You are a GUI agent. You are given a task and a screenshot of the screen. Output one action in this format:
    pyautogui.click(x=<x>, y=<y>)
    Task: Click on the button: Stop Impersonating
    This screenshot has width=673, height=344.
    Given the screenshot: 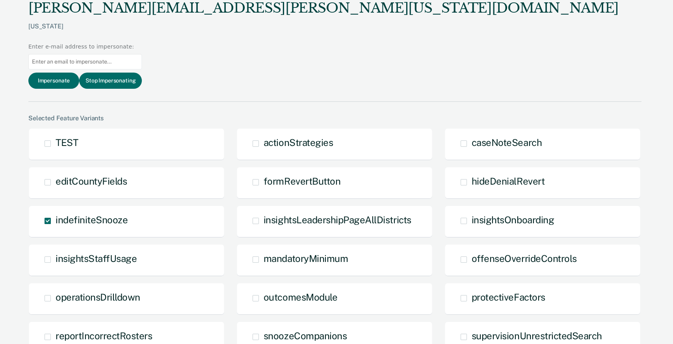 What is the action you would take?
    pyautogui.click(x=110, y=80)
    